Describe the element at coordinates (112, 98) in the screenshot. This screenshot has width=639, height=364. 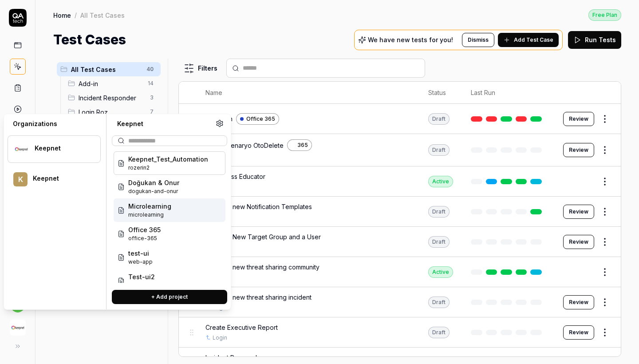
I see `div: Drag to reorderIncident Responder3` at that location.